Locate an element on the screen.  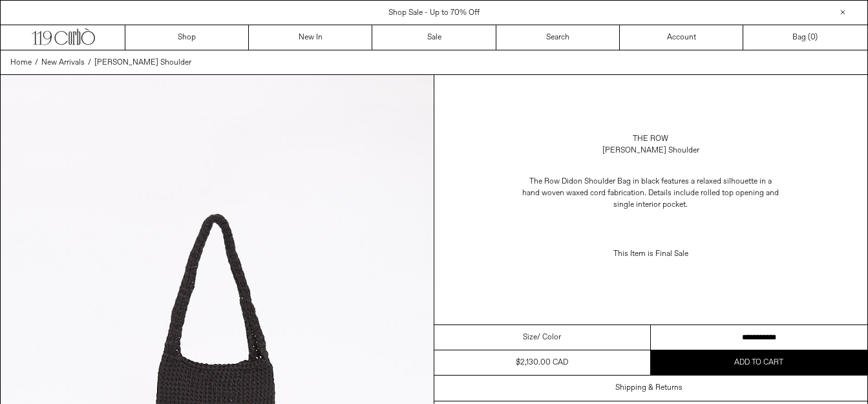
p: The Row Didon Shoulder Bag in black features a relaxed silhouette in a hand woven waxed cord fabr... is located at coordinates (651, 193).